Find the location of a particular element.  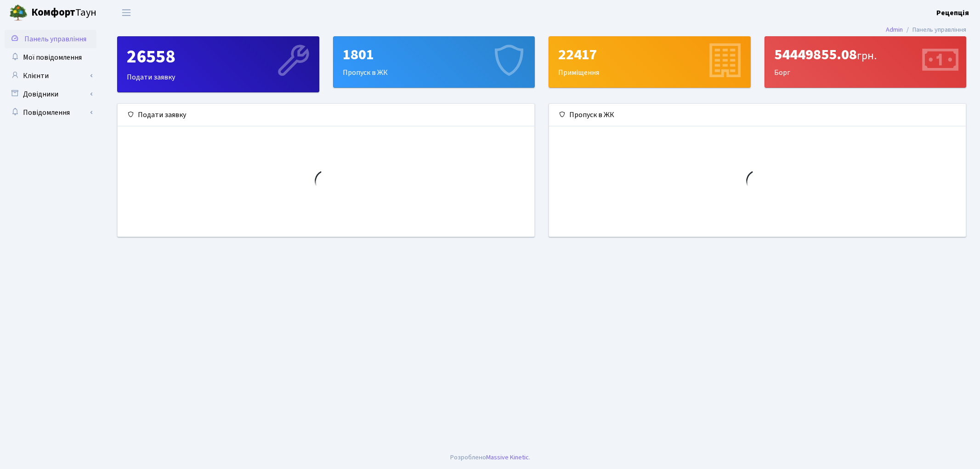

div: 1801 is located at coordinates (434, 55).